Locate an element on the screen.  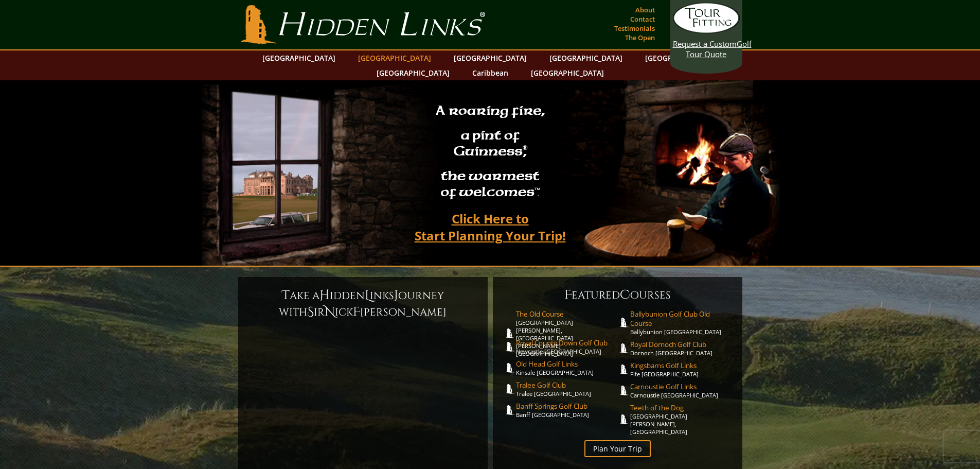
span: N is located at coordinates (330, 312).